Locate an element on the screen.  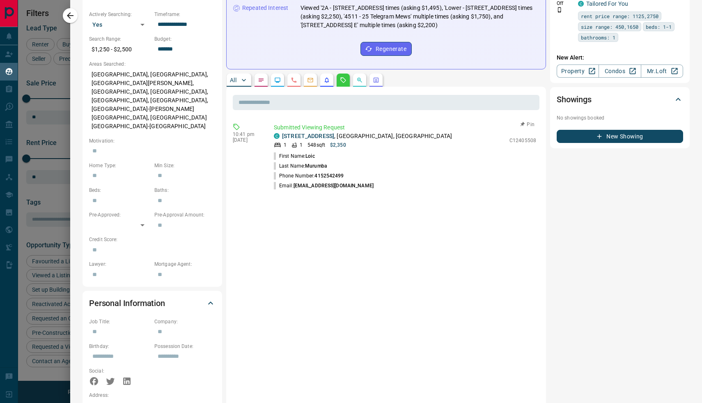
p: Min Size: is located at coordinates (185, 165).